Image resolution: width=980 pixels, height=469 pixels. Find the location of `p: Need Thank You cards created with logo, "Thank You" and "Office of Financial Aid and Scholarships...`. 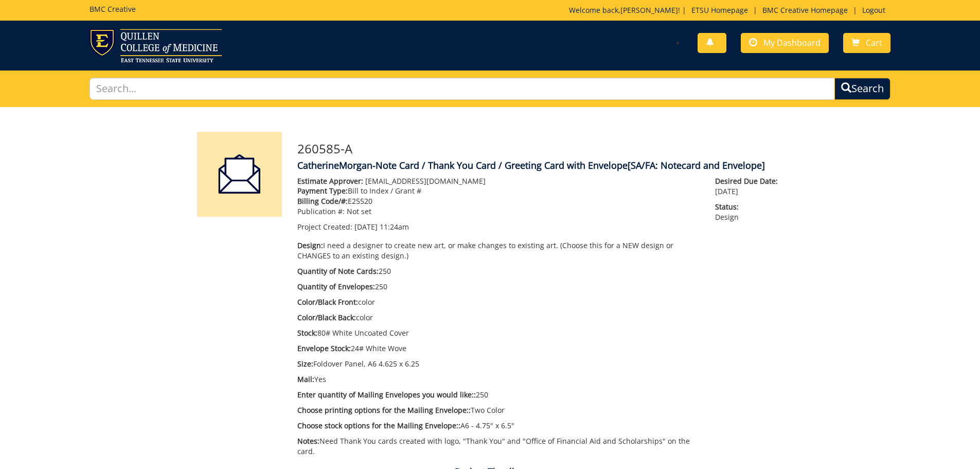

p: Need Thank You cards created with logo, "Thank You" and "Office of Financial Aid and Scholarships... is located at coordinates (499, 446).